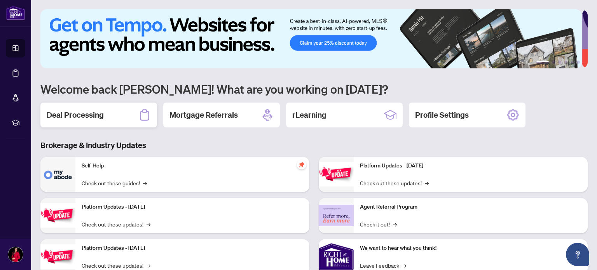 The width and height of the screenshot is (597, 270). What do you see at coordinates (554, 62) in the screenshot?
I see `button: 2` at bounding box center [554, 62].